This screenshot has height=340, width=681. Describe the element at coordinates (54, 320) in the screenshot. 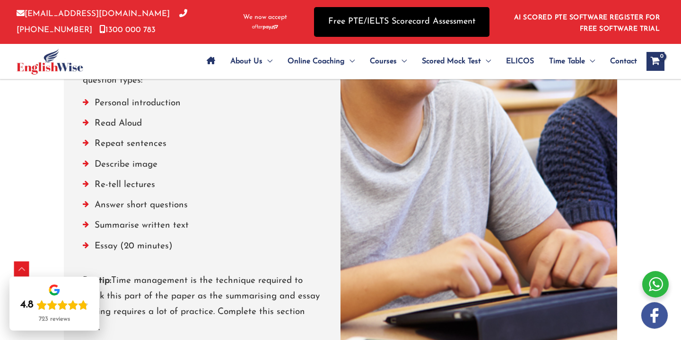

I see `div: 723 reviews` at that location.